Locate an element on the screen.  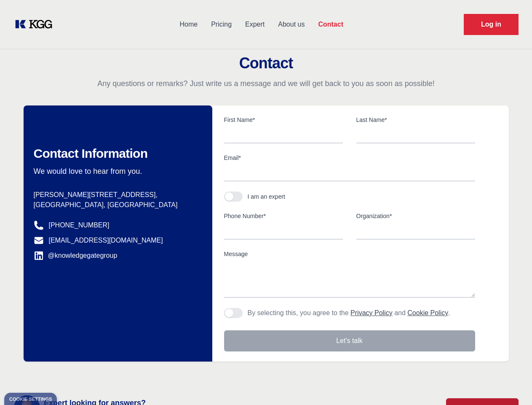
div: Chat Widget is located at coordinates (511, 385).